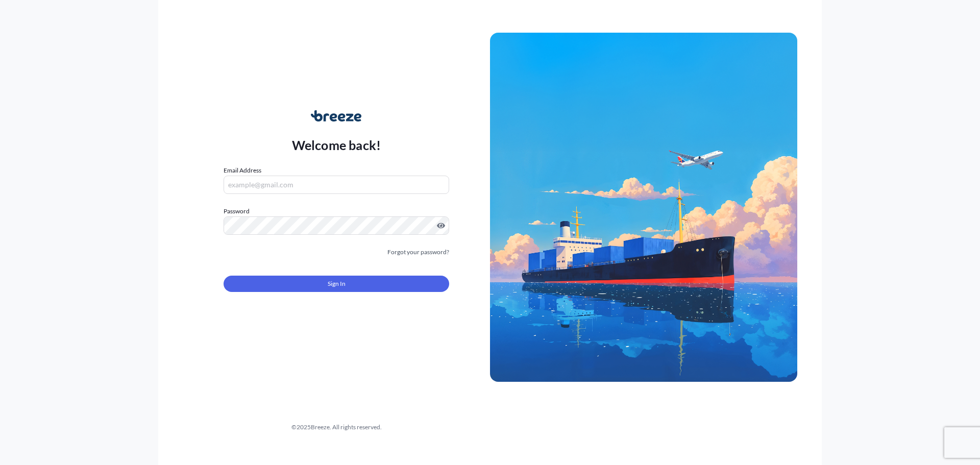  Describe the element at coordinates (336, 185) in the screenshot. I see `input: example@gmail.com` at that location.